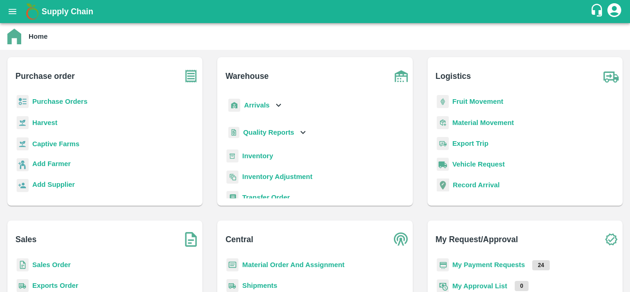  Describe the element at coordinates (191, 239) in the screenshot. I see `img: soSales` at that location.